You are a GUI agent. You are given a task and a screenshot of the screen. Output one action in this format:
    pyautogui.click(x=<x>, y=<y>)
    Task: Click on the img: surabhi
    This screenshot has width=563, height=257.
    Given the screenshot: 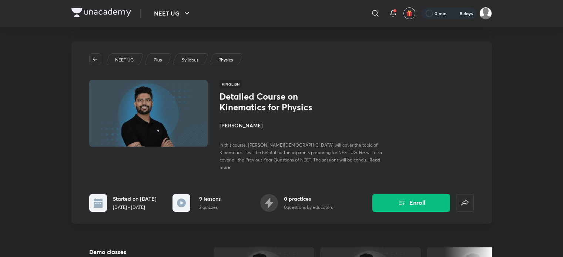 What is the action you would take?
    pyautogui.click(x=486, y=13)
    